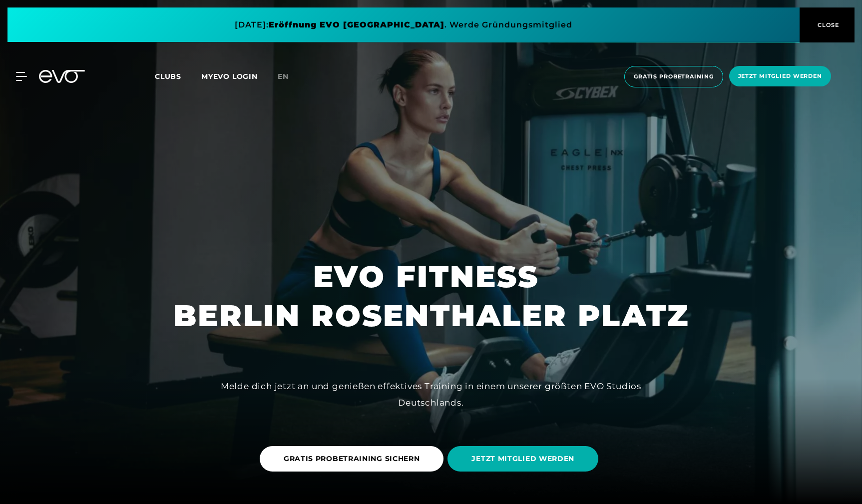 This screenshot has width=862, height=504. What do you see at coordinates (178, 76) in the screenshot?
I see `a: Clubs` at bounding box center [178, 76].